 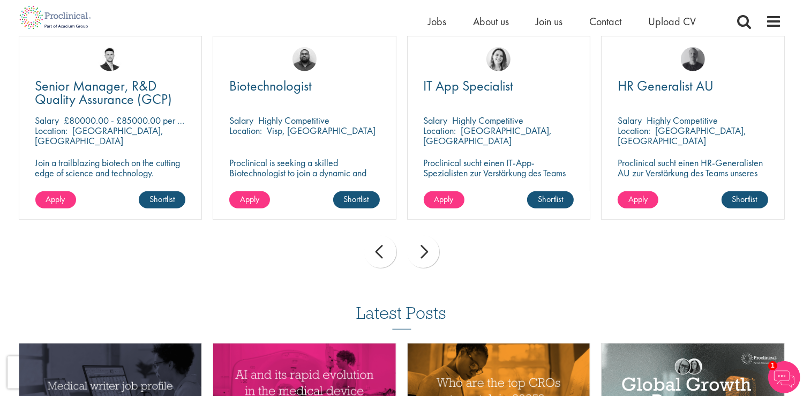 I want to click on a: Contact, so click(x=606, y=21).